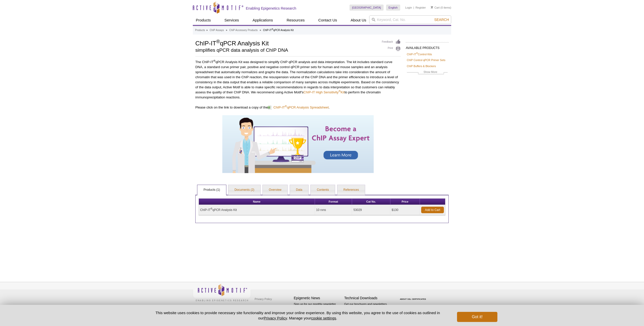  I want to click on p: This website uses cookies to provide necessary site functionality and improve your online experie..., so click(298, 315).